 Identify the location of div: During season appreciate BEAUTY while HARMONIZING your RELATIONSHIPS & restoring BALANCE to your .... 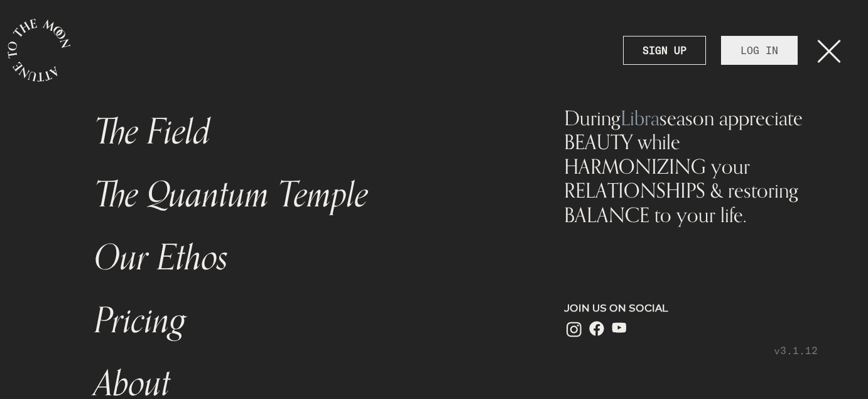
(691, 166).